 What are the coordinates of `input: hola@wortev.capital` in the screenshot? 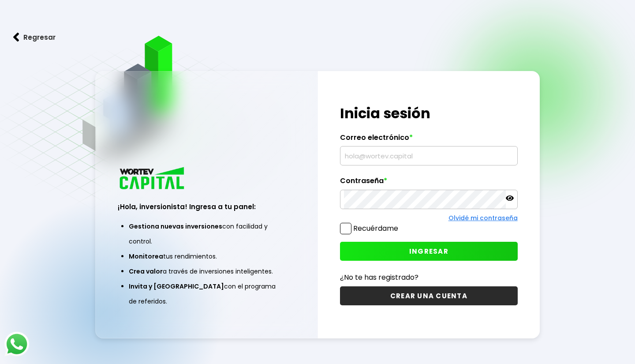 It's located at (429, 156).